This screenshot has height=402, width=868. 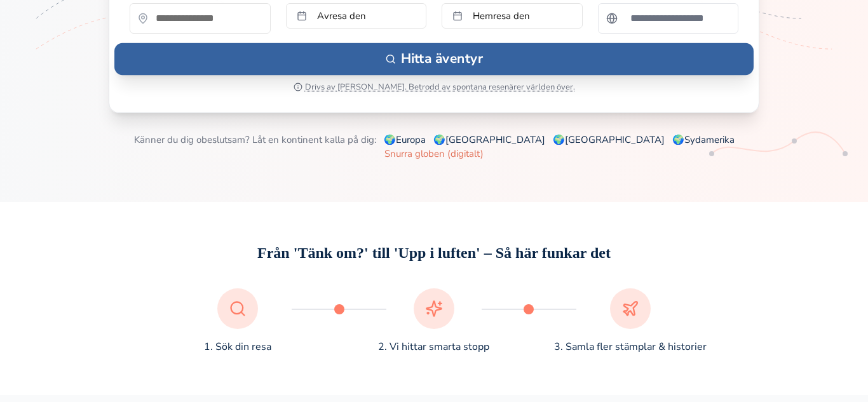 I want to click on span: Avresa den, so click(x=341, y=16).